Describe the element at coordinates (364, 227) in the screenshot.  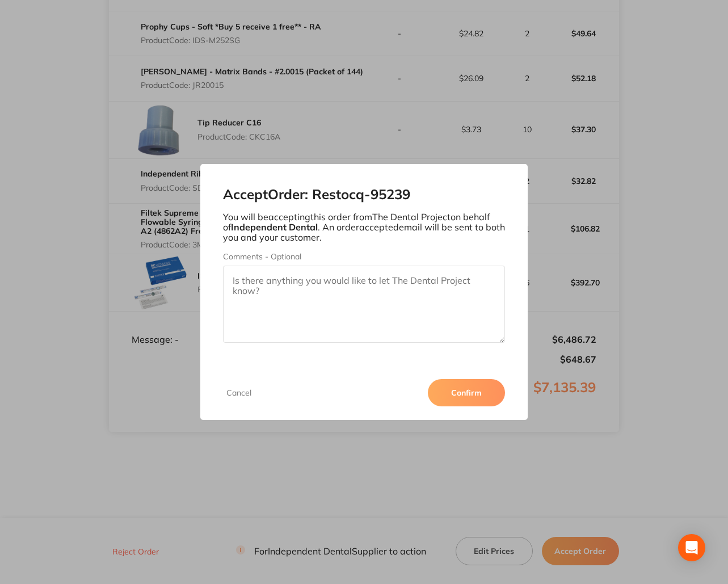
I see `p: You will be accepting this order from The Dental Project on behalf of . An order accepted email w...` at that location.